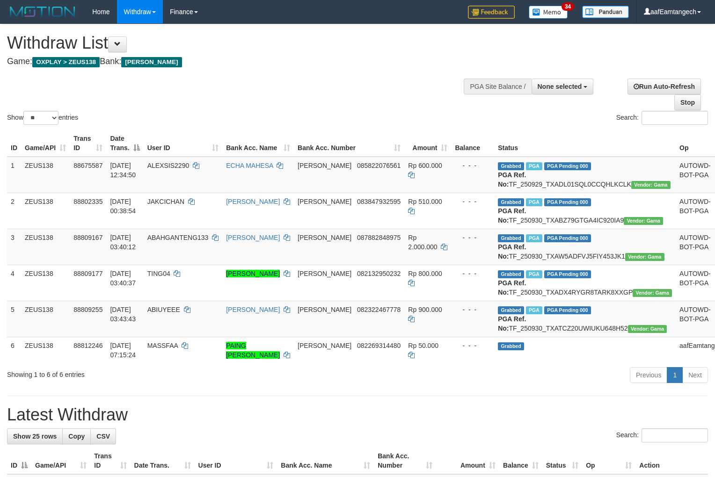 This screenshot has width=715, height=477. I want to click on div: PGA Site Balance /, so click(498, 87).